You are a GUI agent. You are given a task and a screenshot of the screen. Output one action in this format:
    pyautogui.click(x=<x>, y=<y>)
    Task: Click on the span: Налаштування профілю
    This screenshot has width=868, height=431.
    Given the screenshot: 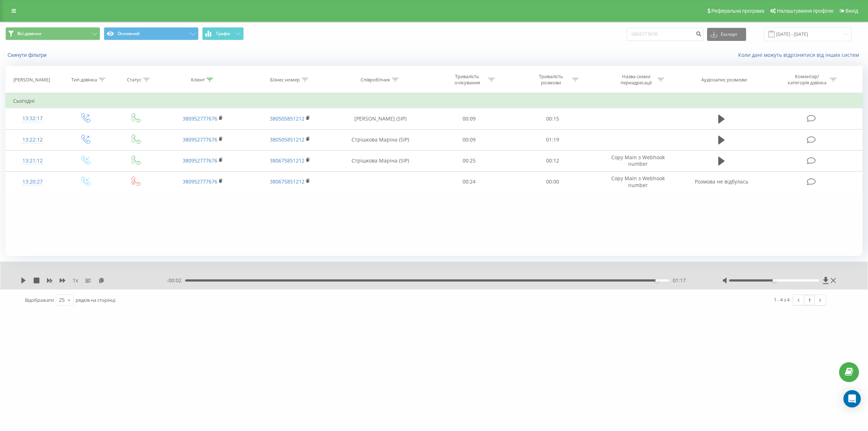 What is the action you would take?
    pyautogui.click(x=805, y=11)
    